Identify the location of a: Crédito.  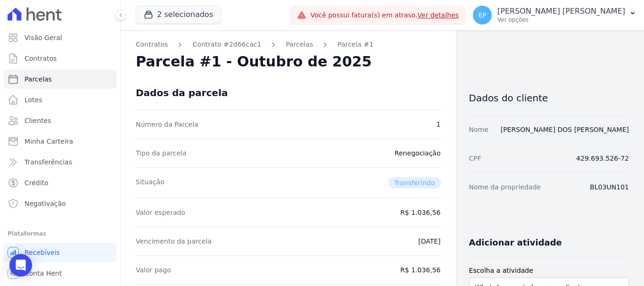
(60, 183).